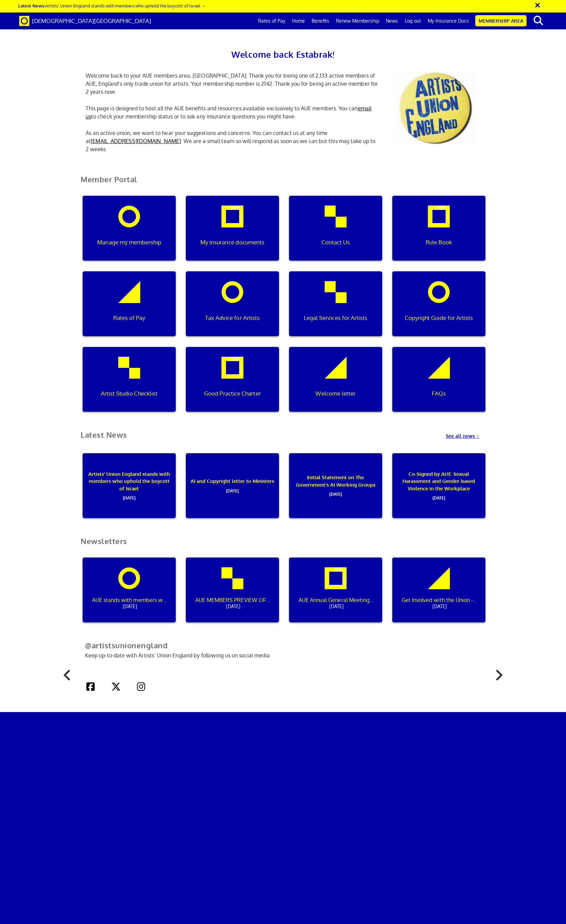 The image size is (566, 924). What do you see at coordinates (32, 6) in the screenshot?
I see `strong: Latest News:` at bounding box center [32, 6].